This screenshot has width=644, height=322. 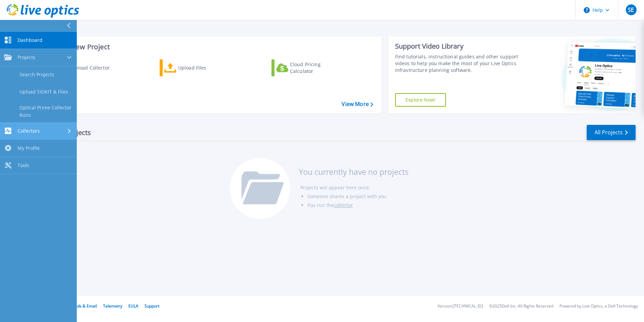 What do you see at coordinates (631, 9) in the screenshot?
I see `span: SE` at bounding box center [631, 9].